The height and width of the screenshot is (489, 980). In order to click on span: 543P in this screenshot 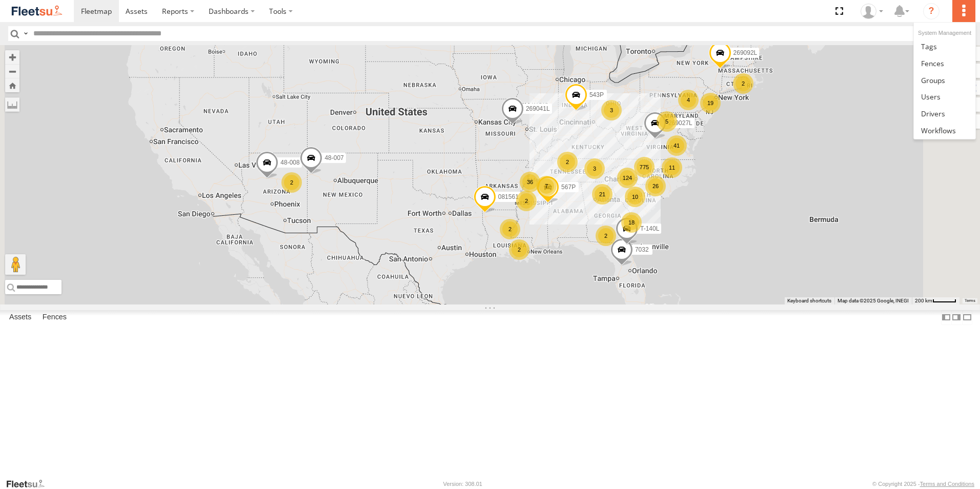, I will do `click(597, 95)`.